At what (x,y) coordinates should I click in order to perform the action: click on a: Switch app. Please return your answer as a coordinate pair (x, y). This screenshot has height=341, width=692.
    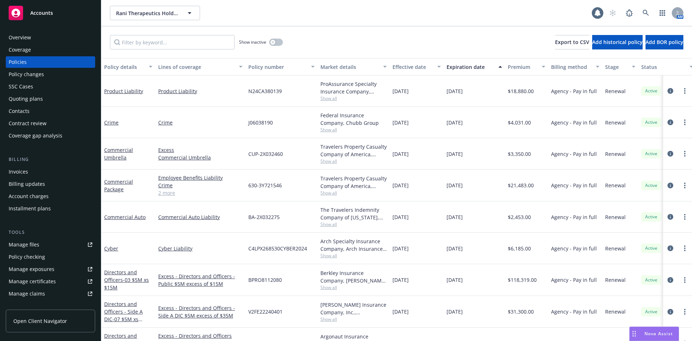
    Looking at the image, I should click on (663, 13).